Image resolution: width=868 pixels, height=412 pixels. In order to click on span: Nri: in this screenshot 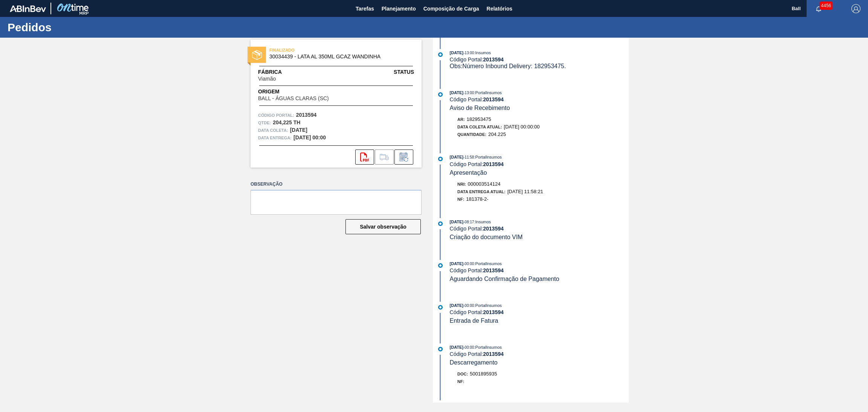, I will do `click(462, 184)`.